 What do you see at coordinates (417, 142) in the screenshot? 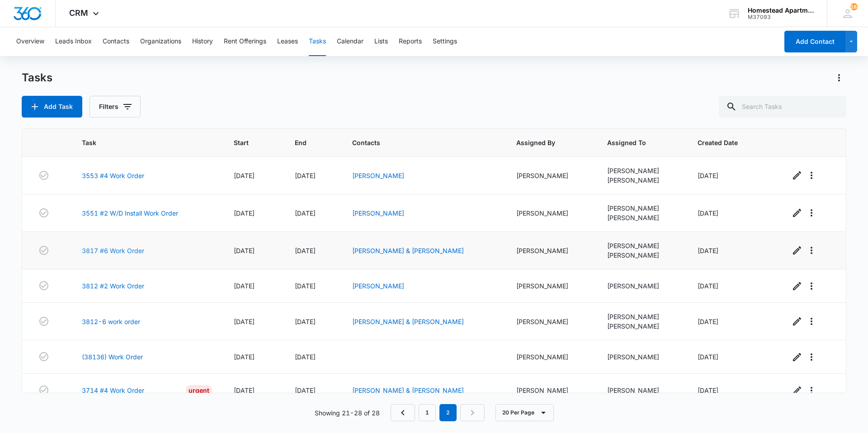
I see `span: Contacts` at bounding box center [417, 142].